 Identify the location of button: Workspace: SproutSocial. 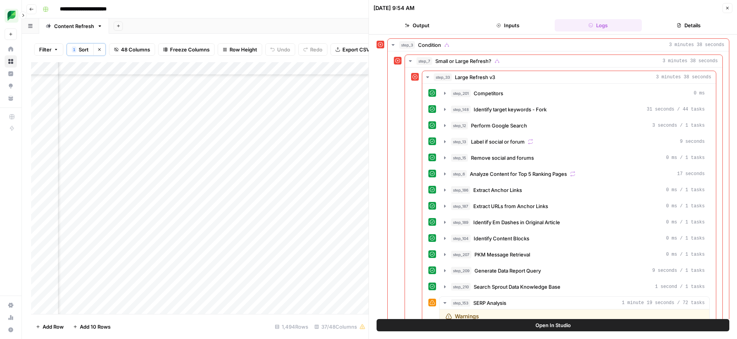
(11, 16).